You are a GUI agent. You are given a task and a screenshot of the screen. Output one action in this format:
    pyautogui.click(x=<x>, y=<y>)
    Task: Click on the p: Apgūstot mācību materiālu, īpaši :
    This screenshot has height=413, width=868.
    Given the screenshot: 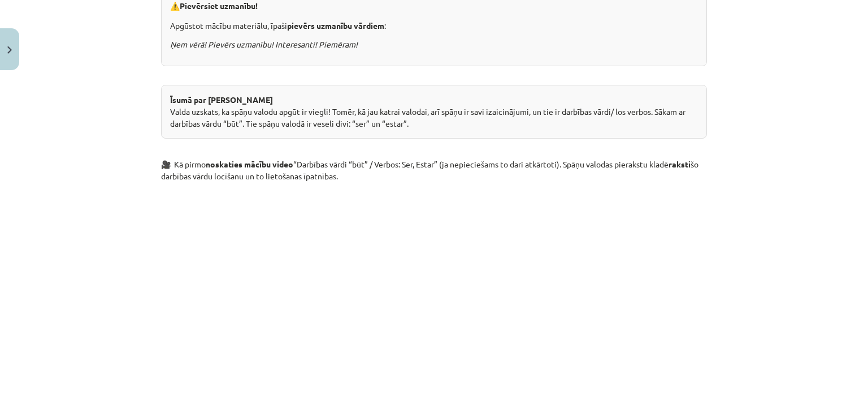 What is the action you would take?
    pyautogui.click(x=434, y=26)
    